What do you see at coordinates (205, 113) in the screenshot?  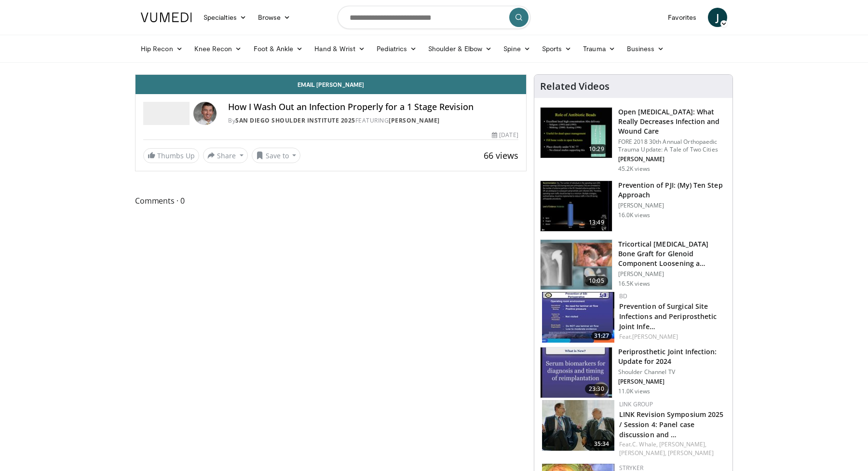 I see `img: Avatar` at bounding box center [205, 113].